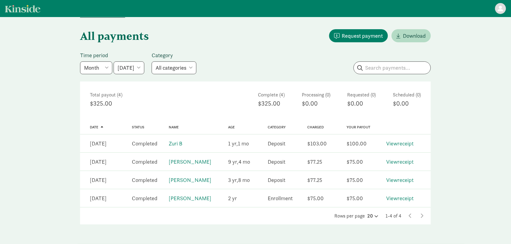 This screenshot has height=244, width=511. What do you see at coordinates (276, 127) in the screenshot?
I see `a: Category` at bounding box center [276, 127].